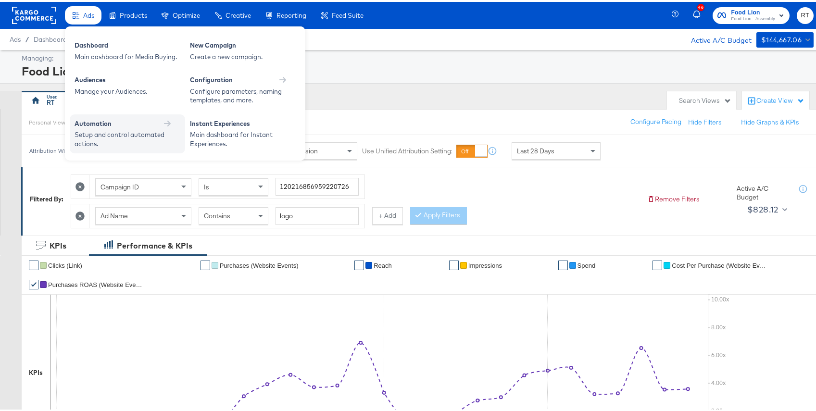 The width and height of the screenshot is (816, 411). What do you see at coordinates (705, 120) in the screenshot?
I see `button: Hide Filters` at bounding box center [705, 120].